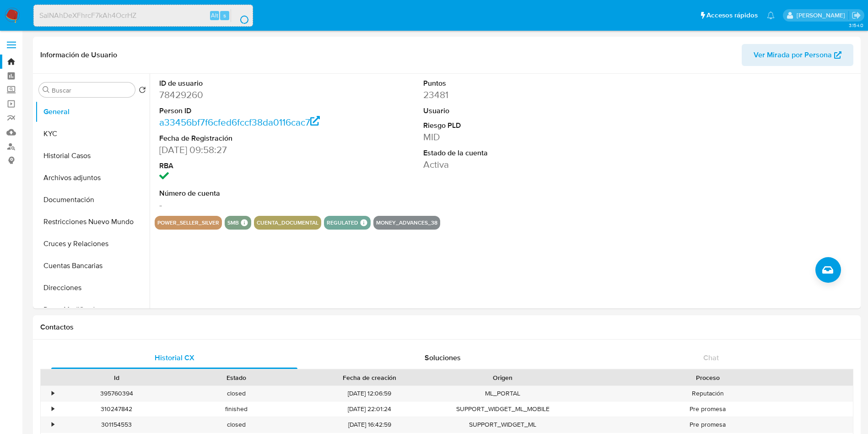 This screenshot has height=434, width=868. Describe the element at coordinates (711, 358) in the screenshot. I see `span: Chat` at that location.